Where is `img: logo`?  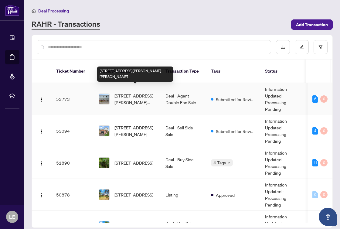
img: logo is located at coordinates (12, 10).